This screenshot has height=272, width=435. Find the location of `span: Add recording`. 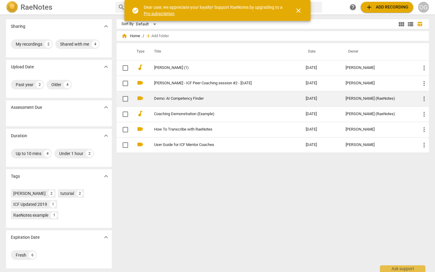

span: Add recording is located at coordinates (387, 7).